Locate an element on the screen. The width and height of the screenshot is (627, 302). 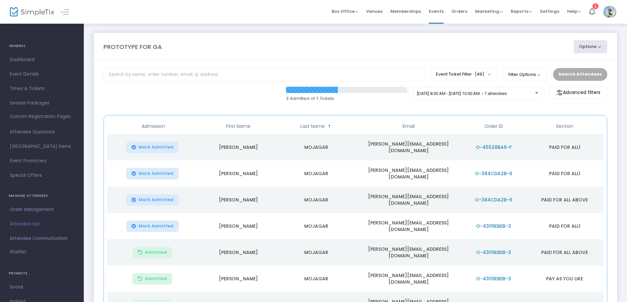
span: Waitlist is located at coordinates (18, 252).